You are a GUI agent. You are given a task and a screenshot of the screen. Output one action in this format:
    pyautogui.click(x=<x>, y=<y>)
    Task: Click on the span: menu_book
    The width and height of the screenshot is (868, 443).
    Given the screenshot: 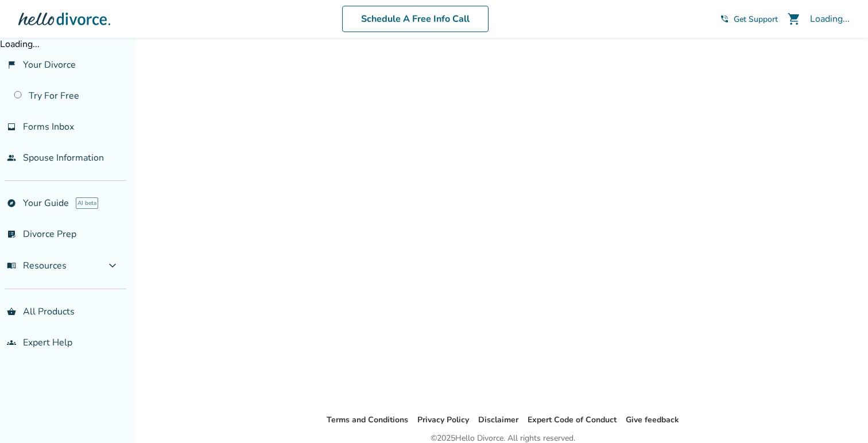 What is the action you would take?
    pyautogui.click(x=11, y=266)
    